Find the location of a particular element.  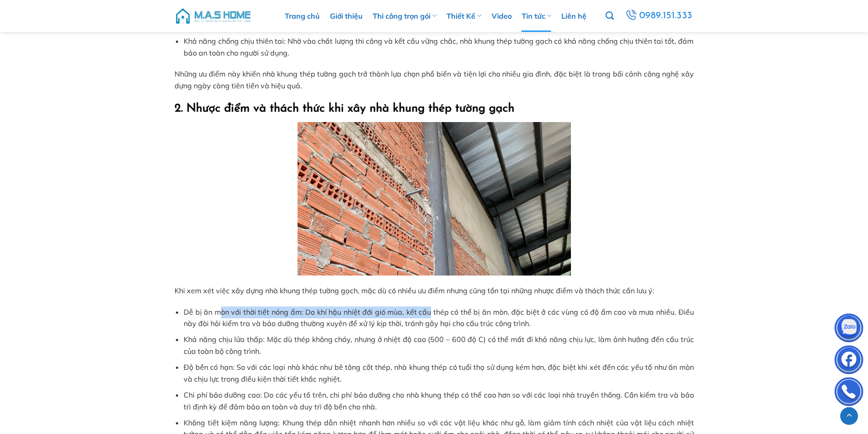

span: Khả năng chịu lửa thấp: Mặc dù thép không cháy, nhưng ở nhiệt độ cao (500 – 600 độ C) có thể mất ... is located at coordinates (438, 345).